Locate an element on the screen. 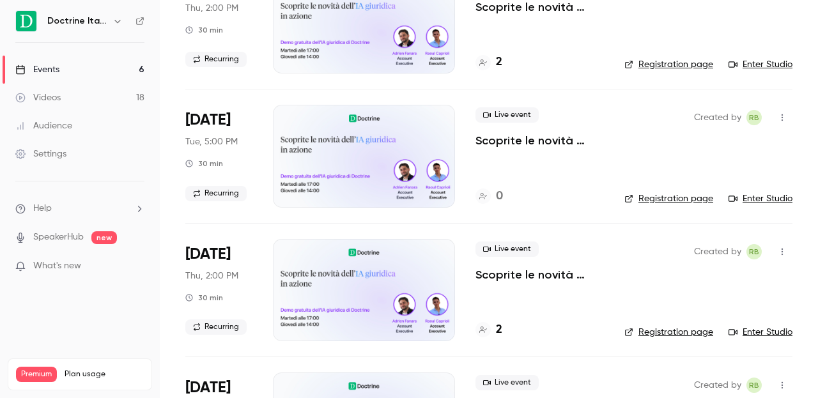 Image resolution: width=818 pixels, height=398 pixels. h6: Doctrine Italia is located at coordinates (77, 21).